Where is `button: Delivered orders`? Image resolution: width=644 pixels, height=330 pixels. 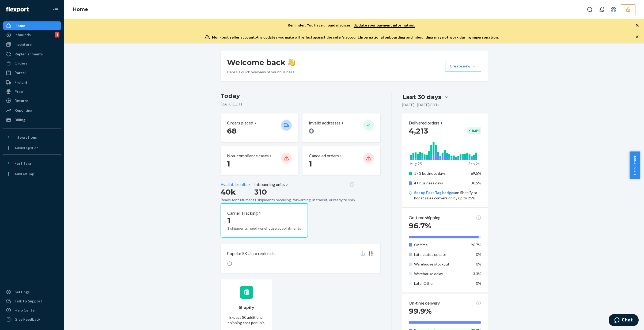 button: Delivered orders is located at coordinates (426, 123).